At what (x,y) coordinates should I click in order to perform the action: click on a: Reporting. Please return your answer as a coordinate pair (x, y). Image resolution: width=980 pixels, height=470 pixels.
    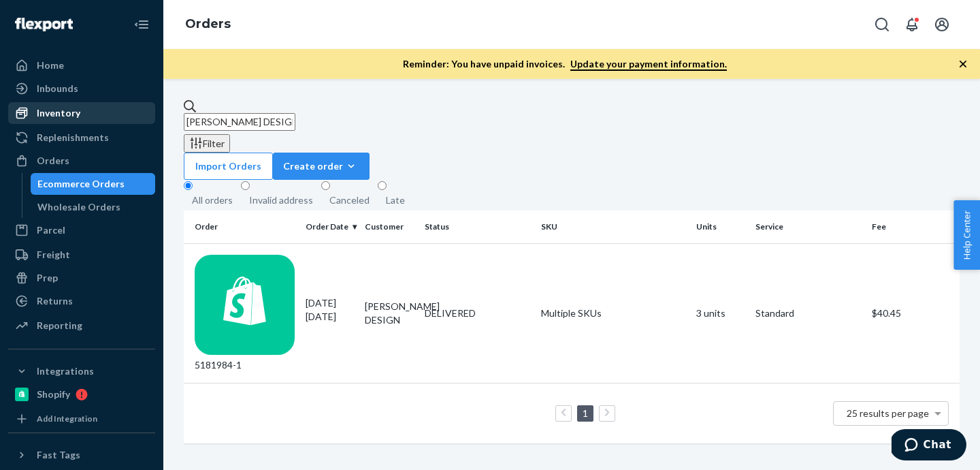
    Looking at the image, I should click on (81, 325).